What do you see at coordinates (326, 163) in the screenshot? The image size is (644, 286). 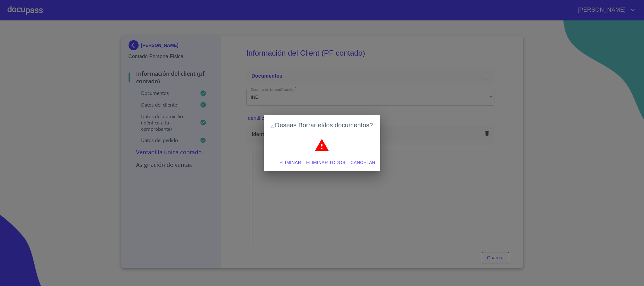 I see `button: Eliminar todos` at bounding box center [326, 163].